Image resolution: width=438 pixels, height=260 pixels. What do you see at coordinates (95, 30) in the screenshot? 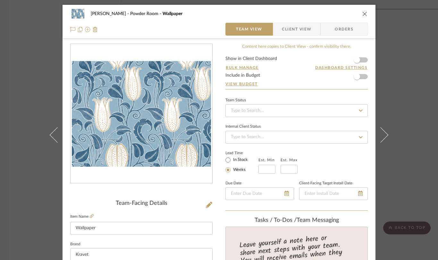
I see `img: Remove from project` at bounding box center [95, 30].